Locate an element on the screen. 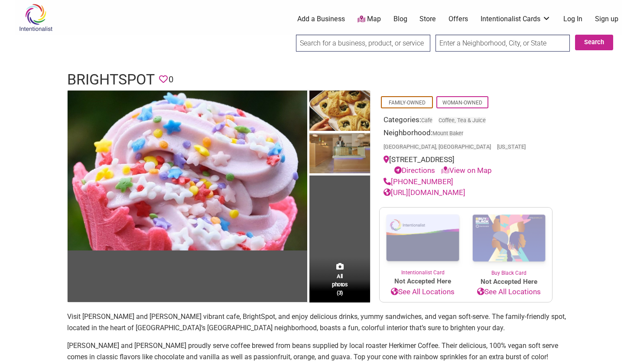 The image size is (637, 364). a: Family-Owned is located at coordinates (407, 103).